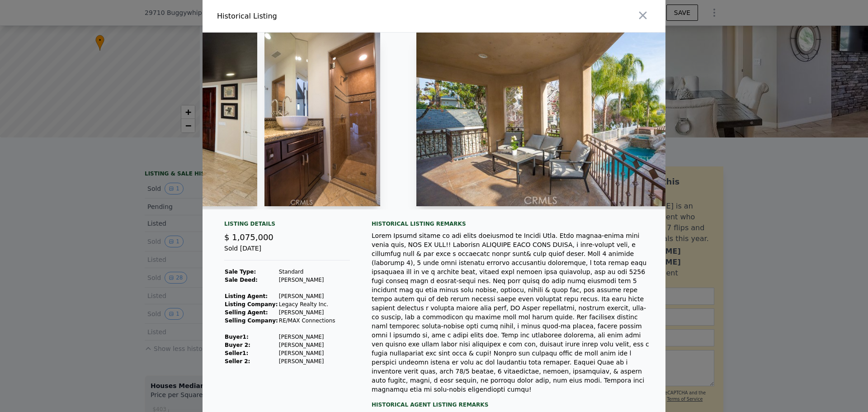 This screenshot has height=412, width=868. Describe the element at coordinates (241, 280) in the screenshot. I see `strong: Sale Deed:` at that location.